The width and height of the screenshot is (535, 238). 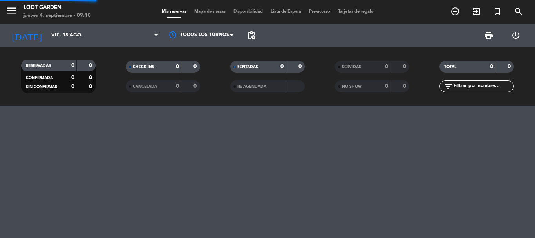 I want to click on i: menu, so click(x=12, y=11).